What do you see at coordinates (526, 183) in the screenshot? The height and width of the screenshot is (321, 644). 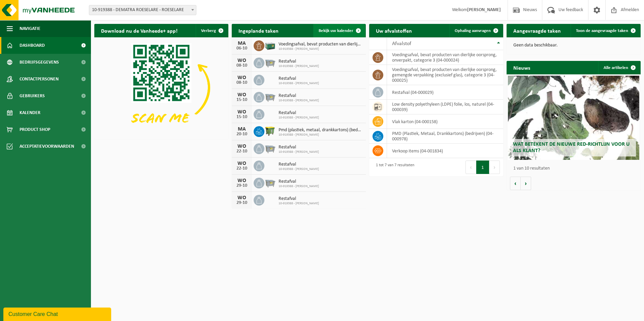 I see `button: Volgende` at bounding box center [526, 183].